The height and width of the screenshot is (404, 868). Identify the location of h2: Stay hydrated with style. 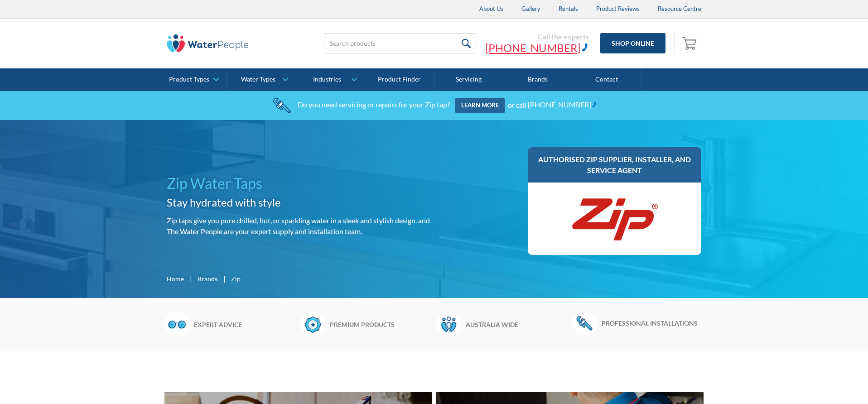
(299, 202).